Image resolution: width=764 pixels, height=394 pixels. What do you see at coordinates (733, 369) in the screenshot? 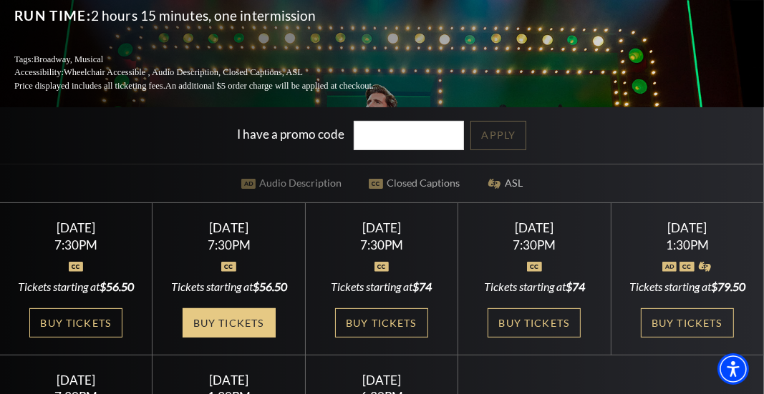
I see `div: Accessibility Menu` at bounding box center [733, 369].